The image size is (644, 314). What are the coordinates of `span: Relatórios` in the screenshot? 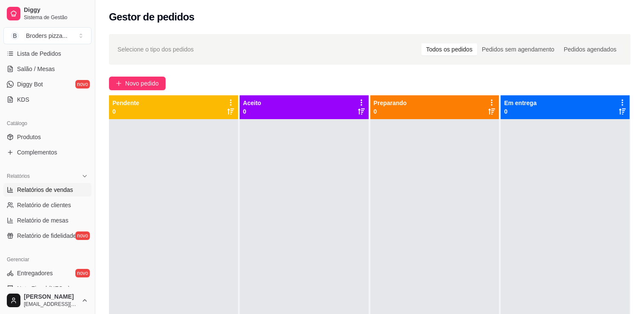 It's located at (18, 176).